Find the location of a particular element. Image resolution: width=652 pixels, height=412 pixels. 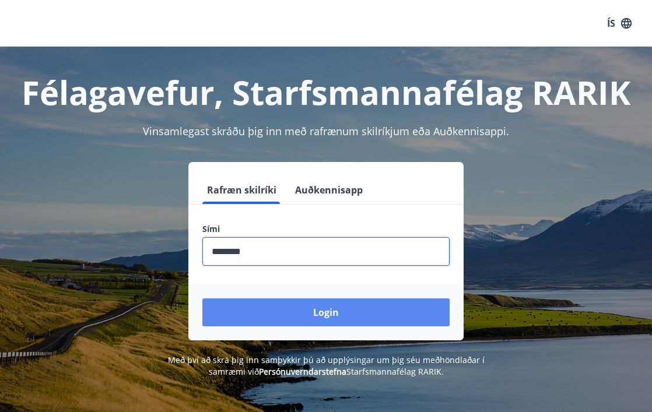

label: Sími is located at coordinates (326, 229).